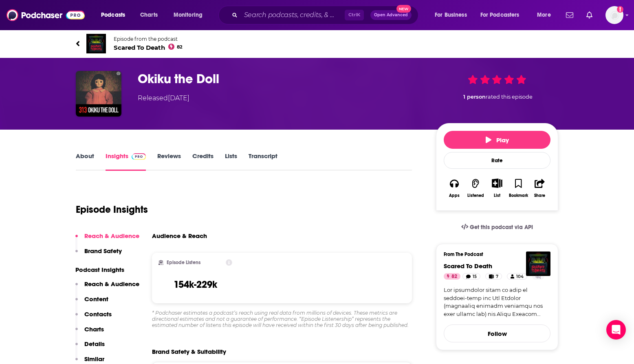 The width and height of the screenshot is (634, 364). I want to click on button: Play, so click(497, 140).